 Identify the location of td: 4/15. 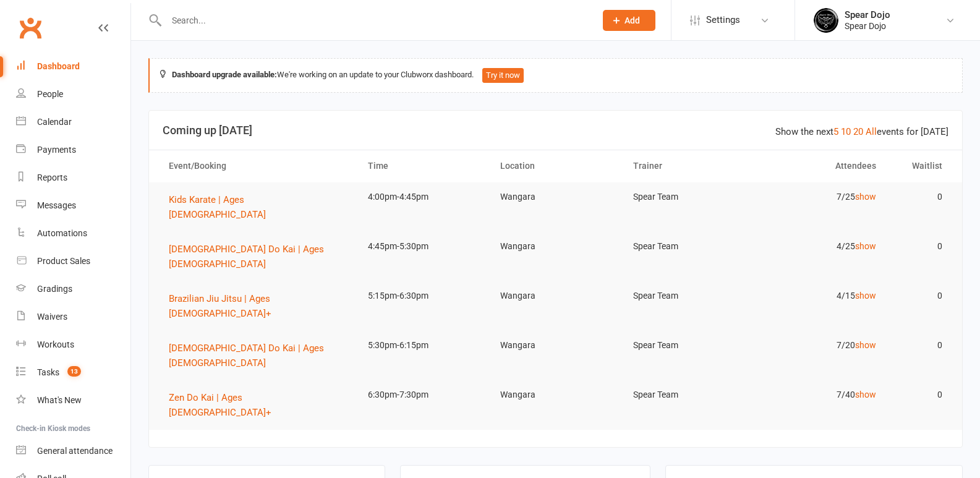
(820, 296).